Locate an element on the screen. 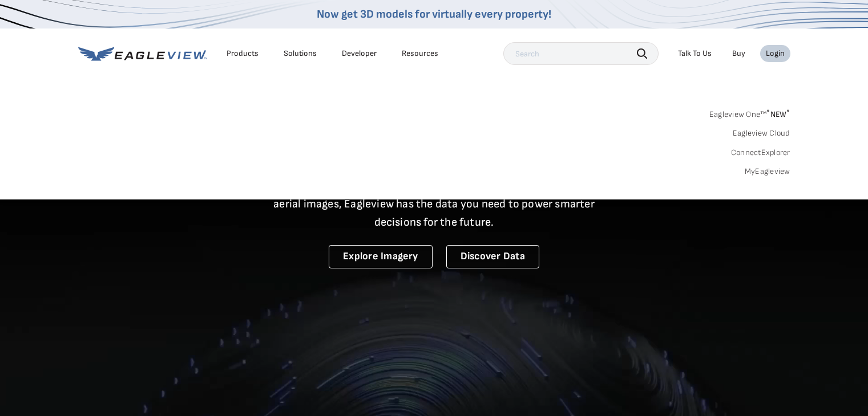 This screenshot has width=868, height=416. a: Eagleview Cloud is located at coordinates (762, 133).